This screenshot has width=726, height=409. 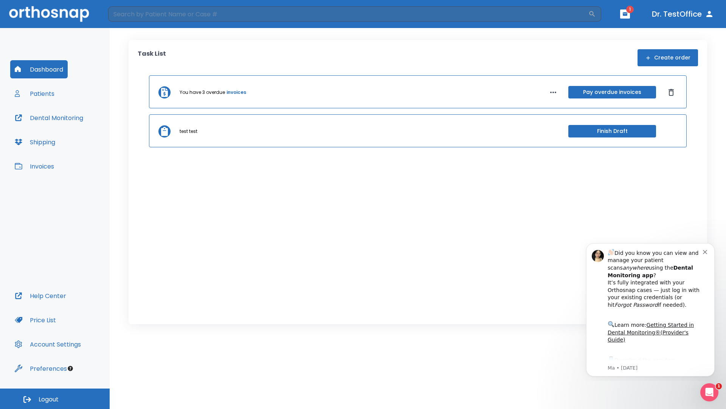 What do you see at coordinates (70, 368) in the screenshot?
I see `div: Tooltip anchor` at bounding box center [70, 368].